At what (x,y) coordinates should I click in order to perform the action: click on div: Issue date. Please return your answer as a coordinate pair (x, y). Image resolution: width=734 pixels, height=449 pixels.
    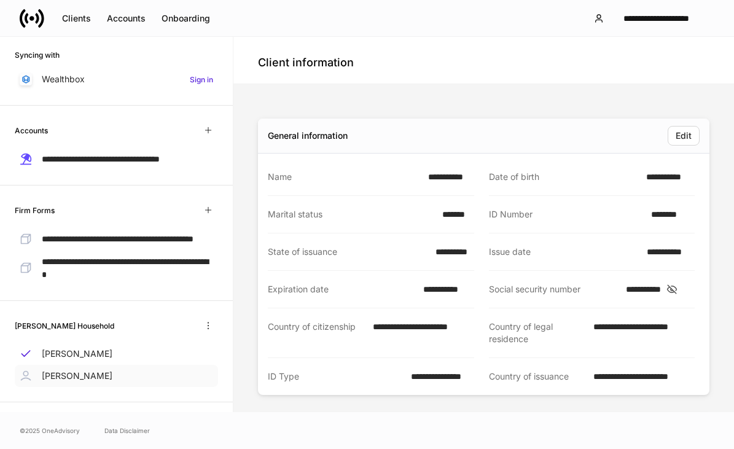
    Looking at the image, I should click on (564, 252).